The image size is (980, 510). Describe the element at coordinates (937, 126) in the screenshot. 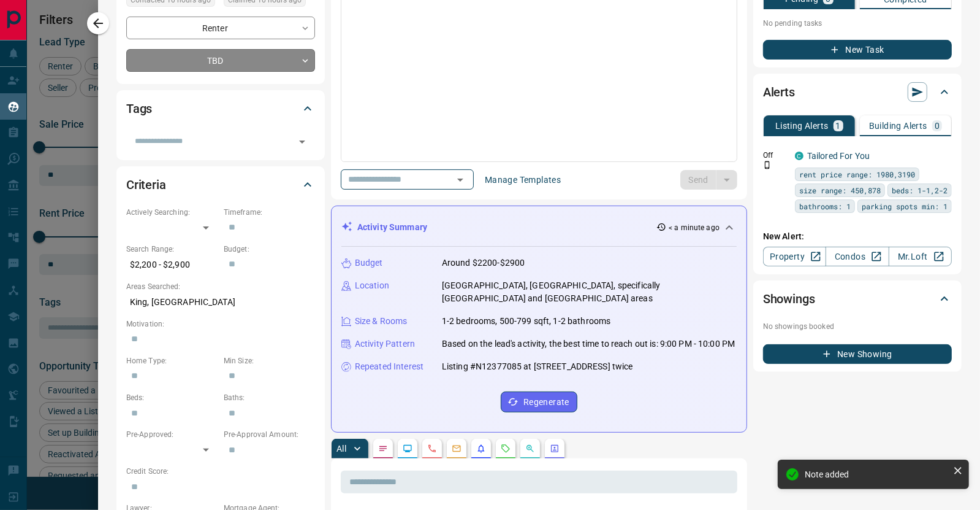

I see `p: 0` at that location.